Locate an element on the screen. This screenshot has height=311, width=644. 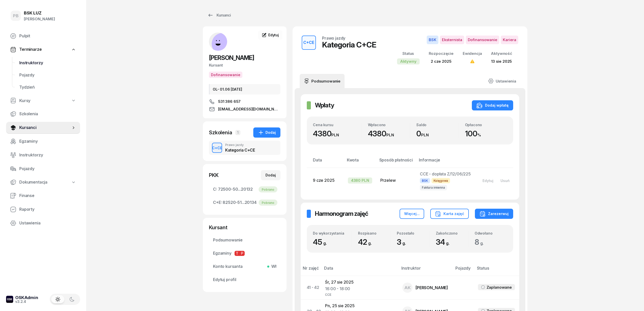
button: Dodaj wpłatę is located at coordinates (492, 105).